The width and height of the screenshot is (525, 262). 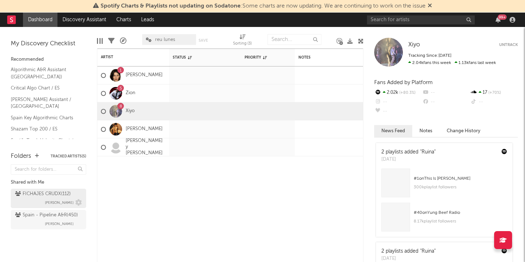 I want to click on div: Artist, so click(x=128, y=57).